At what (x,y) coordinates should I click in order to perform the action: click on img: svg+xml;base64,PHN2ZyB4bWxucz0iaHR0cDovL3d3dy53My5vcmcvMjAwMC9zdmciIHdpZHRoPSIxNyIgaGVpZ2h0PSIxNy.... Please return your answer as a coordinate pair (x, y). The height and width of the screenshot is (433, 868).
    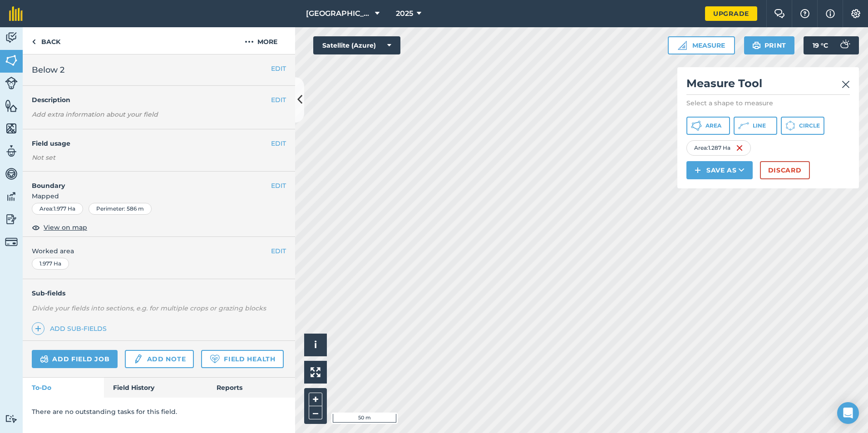
    Looking at the image, I should click on (830, 14).